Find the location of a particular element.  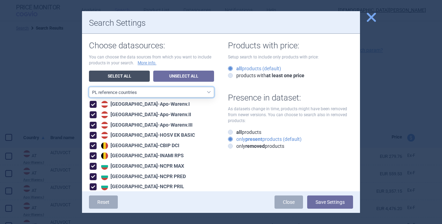

a: Unselect All is located at coordinates (183, 76).